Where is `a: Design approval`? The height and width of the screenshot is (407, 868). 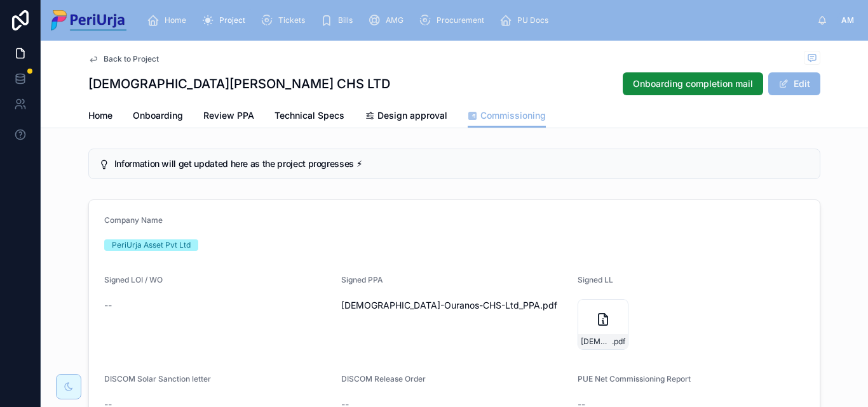
a: Design approval is located at coordinates (406, 117).